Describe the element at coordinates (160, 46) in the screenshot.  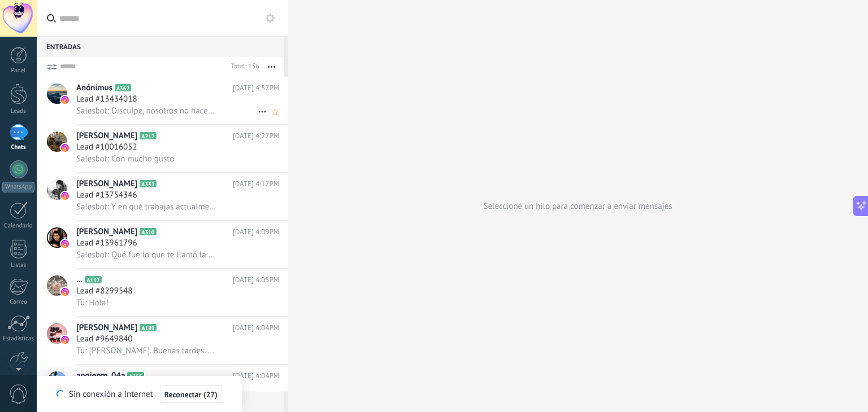
I see `div: Entradas` at that location.